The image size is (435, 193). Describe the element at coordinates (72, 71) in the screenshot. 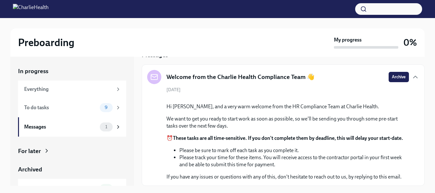

I see `a: In progress` at that location.